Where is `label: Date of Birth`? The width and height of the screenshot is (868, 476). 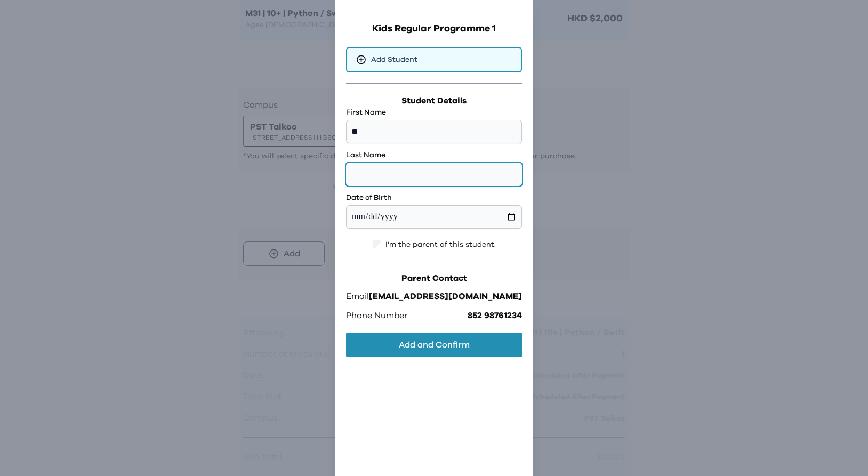
label: Date of Birth is located at coordinates (434, 198).